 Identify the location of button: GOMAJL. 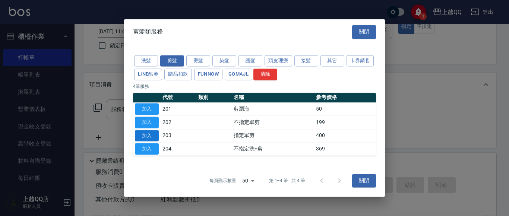
(239, 75).